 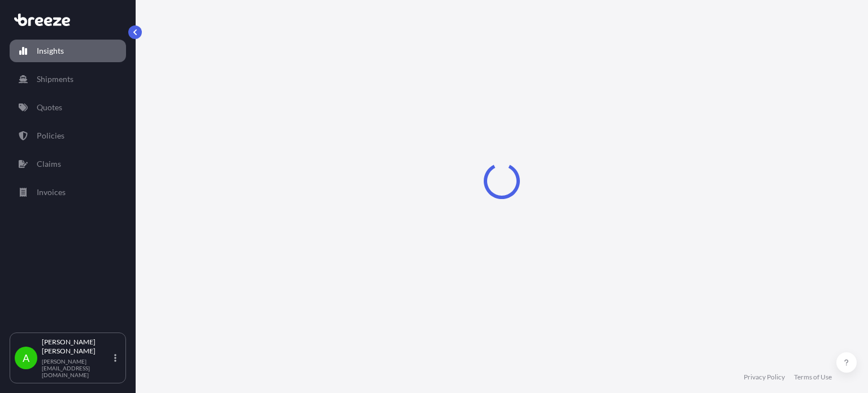 What do you see at coordinates (68, 192) in the screenshot?
I see `a: Invoices` at bounding box center [68, 192].